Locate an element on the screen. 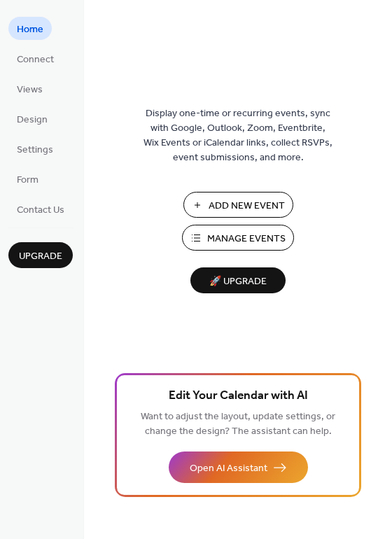 The width and height of the screenshot is (392, 539). span: Connect is located at coordinates (35, 59).